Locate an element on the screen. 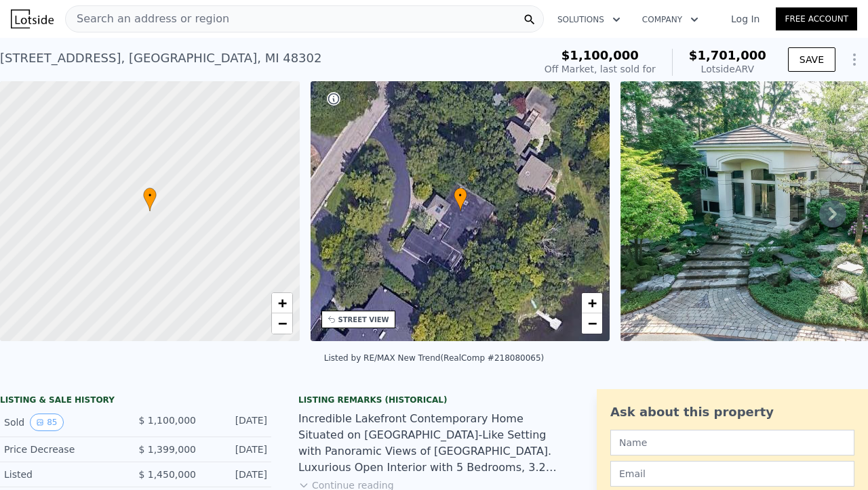 Image resolution: width=868 pixels, height=490 pixels. span: $ 1,399,000 is located at coordinates (167, 450).